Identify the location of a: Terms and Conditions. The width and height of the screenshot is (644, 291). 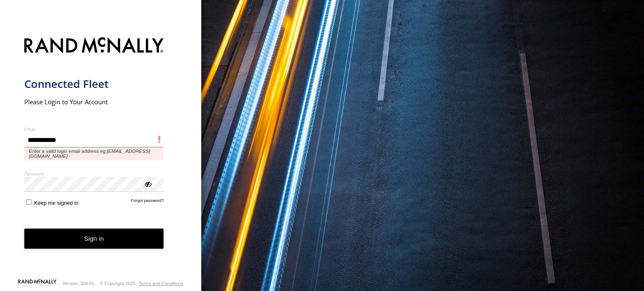
(161, 283).